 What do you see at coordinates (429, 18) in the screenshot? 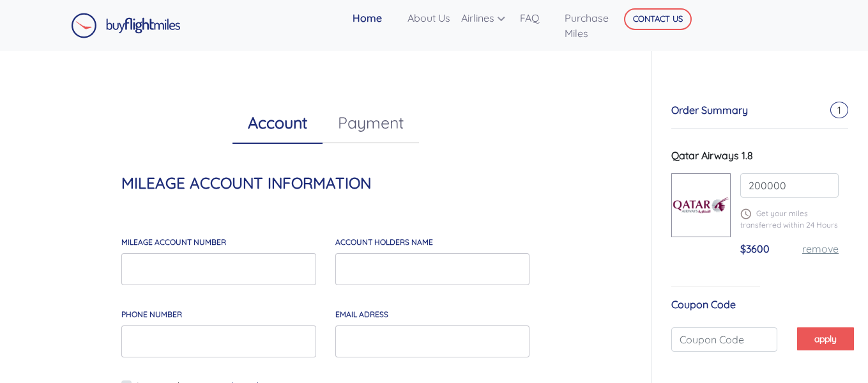
I see `a: About Us` at bounding box center [429, 18].